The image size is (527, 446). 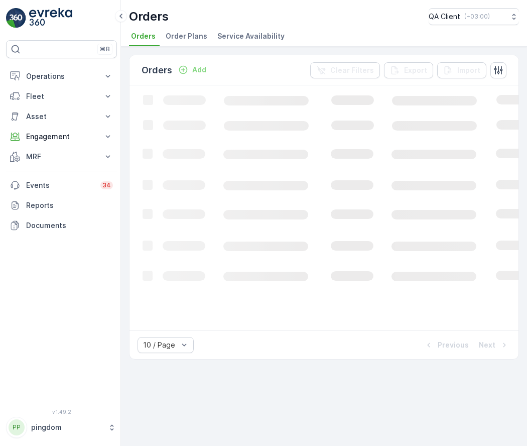 I want to click on p: Engagement, so click(x=61, y=136).